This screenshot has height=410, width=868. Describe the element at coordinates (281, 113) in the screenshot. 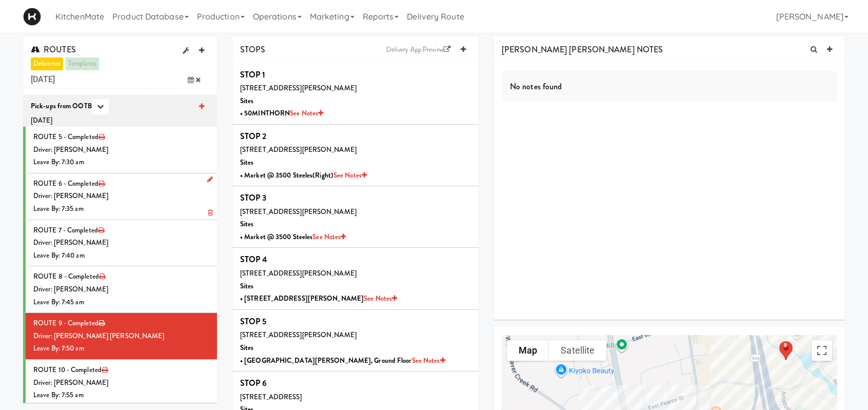

I see `b: • 50MINTHORN` at that location.